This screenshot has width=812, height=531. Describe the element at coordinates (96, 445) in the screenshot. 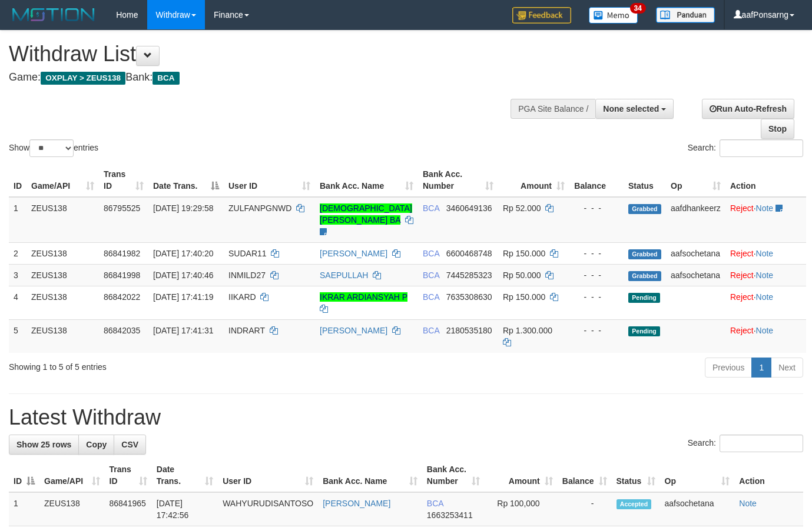

I see `a: Copy` at that location.